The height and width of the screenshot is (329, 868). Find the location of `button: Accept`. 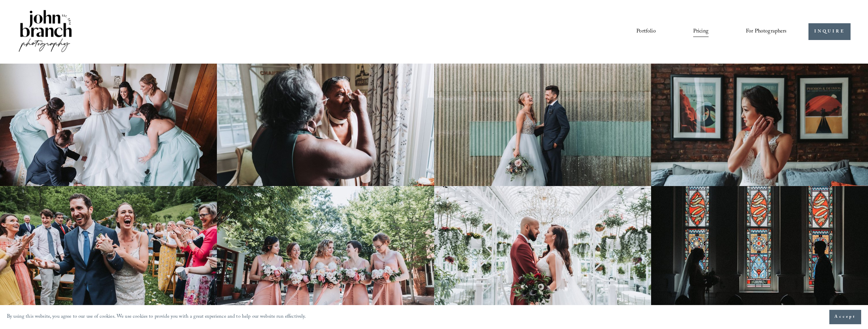

button: Accept is located at coordinates (846, 317).